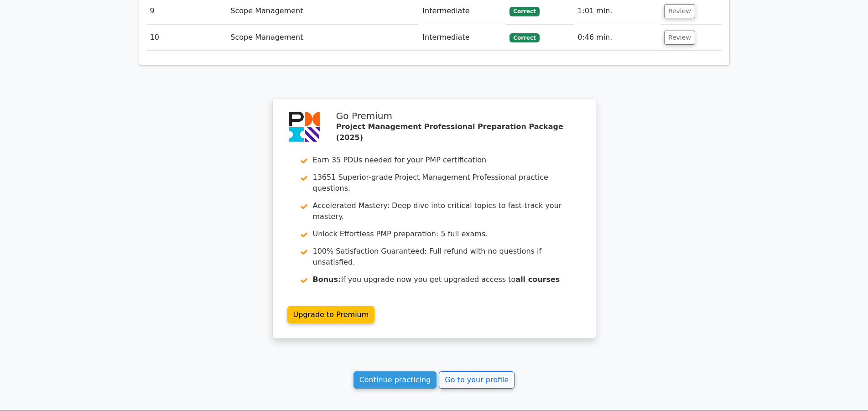 The height and width of the screenshot is (411, 868). Describe the element at coordinates (331, 315) in the screenshot. I see `a: Upgrade to Premium` at that location.